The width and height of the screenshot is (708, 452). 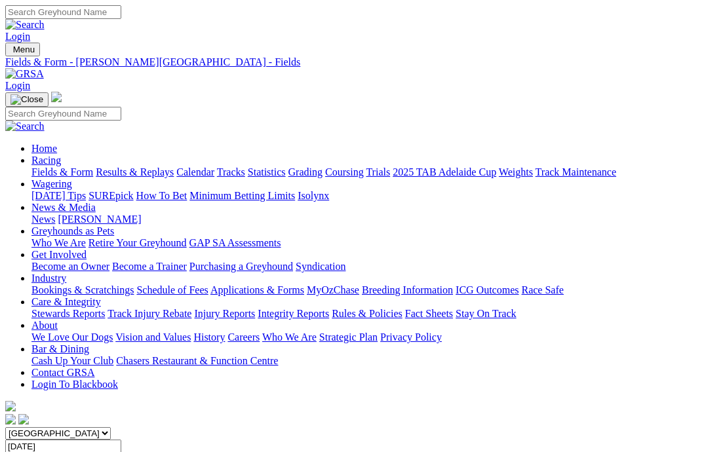 What do you see at coordinates (367, 290) in the screenshot?
I see `div: Industry` at bounding box center [367, 290].